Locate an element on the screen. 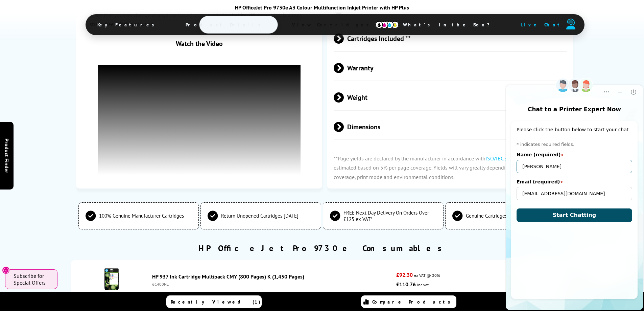 The width and height of the screenshot is (644, 311). span: 100% Genuine Manufacturer Cartridges is located at coordinates (142, 215).